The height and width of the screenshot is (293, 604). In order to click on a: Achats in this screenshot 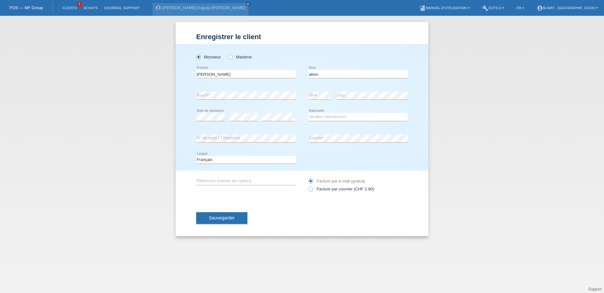, I will do `click(90, 8)`.